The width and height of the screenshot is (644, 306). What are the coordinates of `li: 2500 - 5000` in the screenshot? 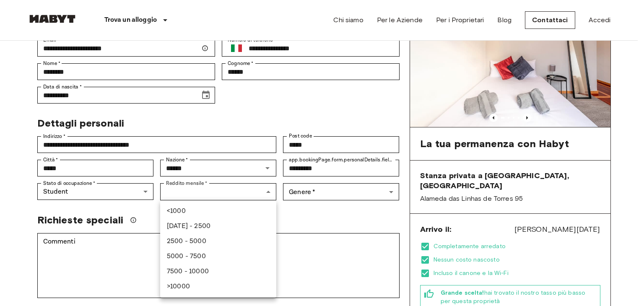 It's located at (218, 241).